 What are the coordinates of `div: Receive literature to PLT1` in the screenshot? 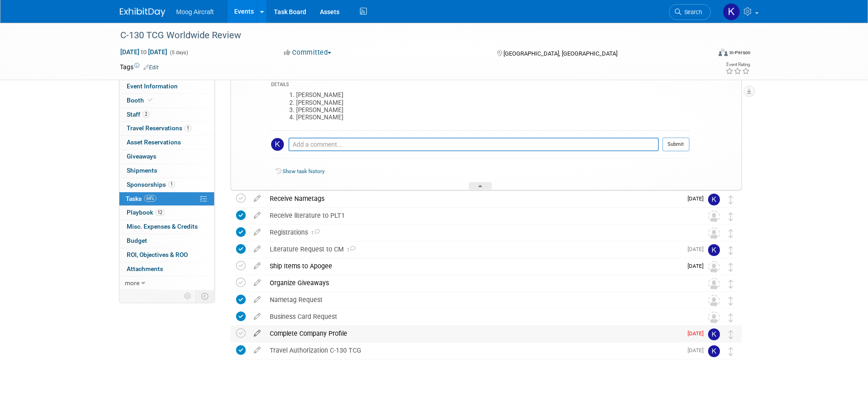 It's located at (478, 215).